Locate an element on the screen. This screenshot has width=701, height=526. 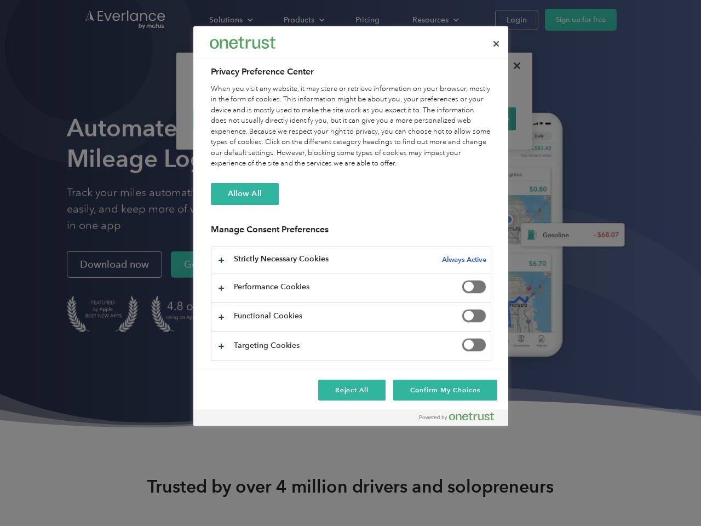
img: Everlance is located at coordinates (243, 42).